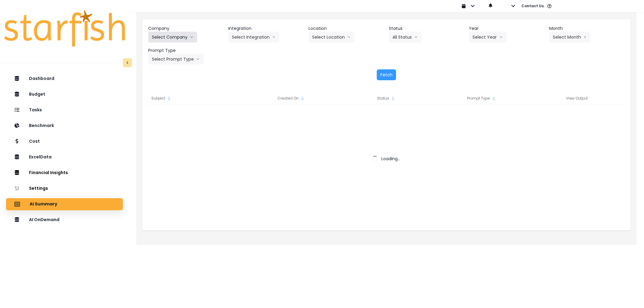 This screenshot has width=644, height=308. Describe the element at coordinates (64, 110) in the screenshot. I see `button: Tasks` at that location.